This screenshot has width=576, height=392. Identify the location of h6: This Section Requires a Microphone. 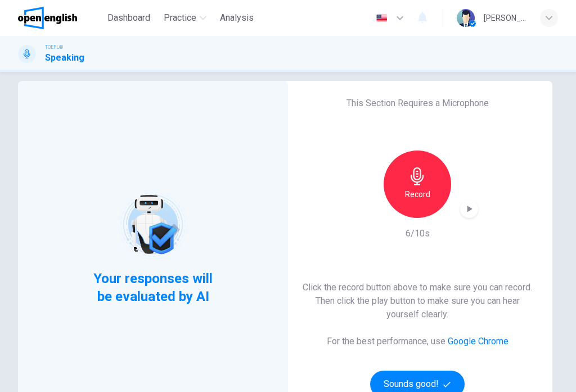
(417, 104).